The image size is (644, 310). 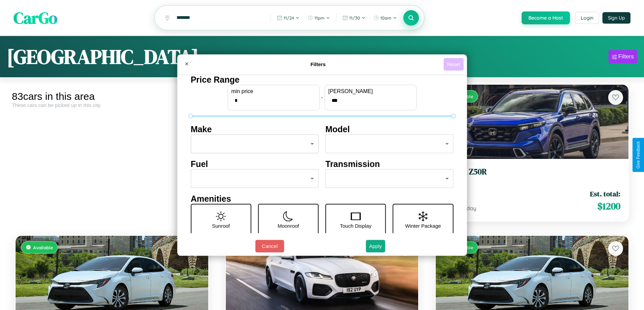 I want to click on button: Cancel, so click(x=269, y=246).